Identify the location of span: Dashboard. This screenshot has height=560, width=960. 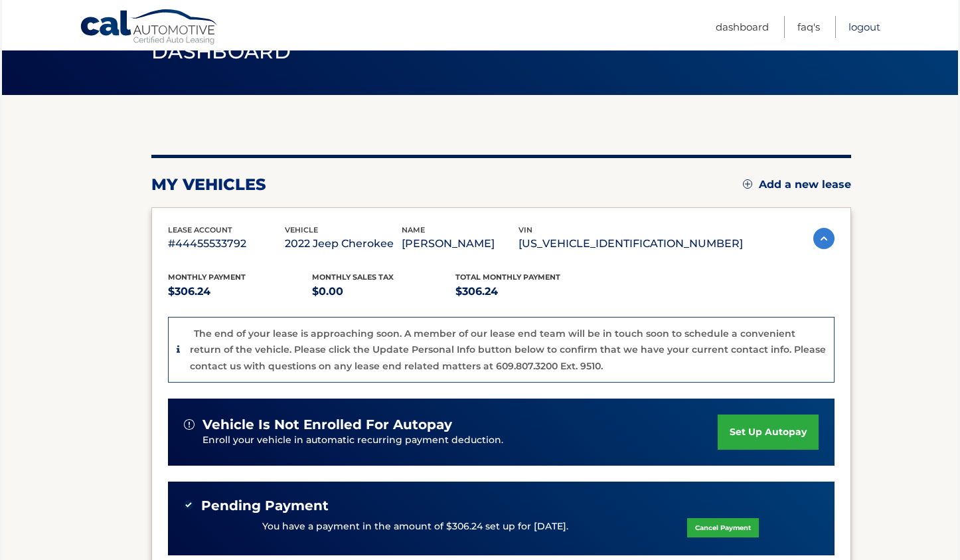
(221, 51).